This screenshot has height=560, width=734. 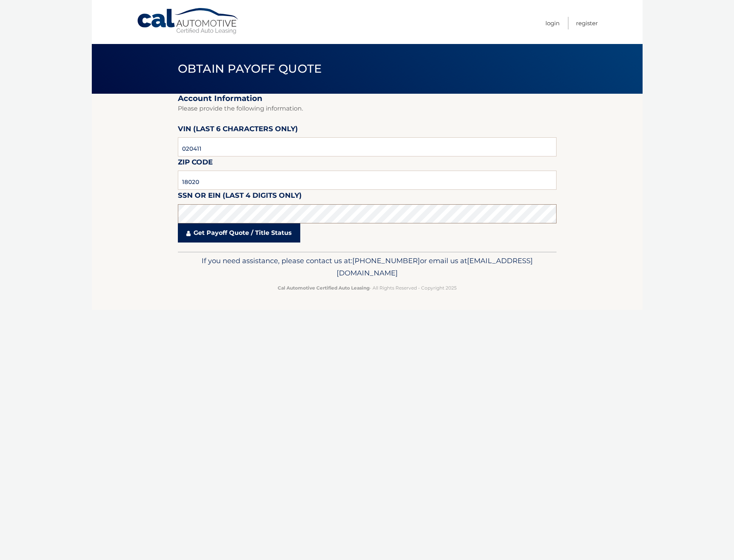 What do you see at coordinates (238, 130) in the screenshot?
I see `label: VIN (last 6 characters only)` at bounding box center [238, 130].